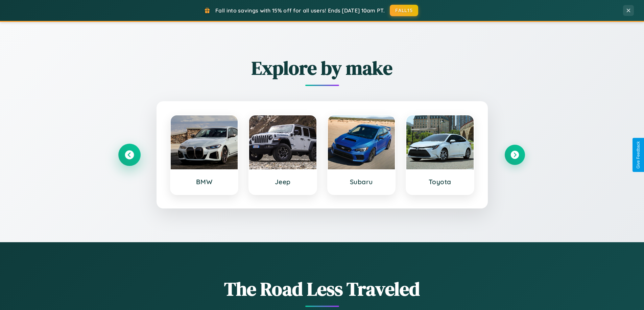  I want to click on h3: Toyota, so click(440, 182).